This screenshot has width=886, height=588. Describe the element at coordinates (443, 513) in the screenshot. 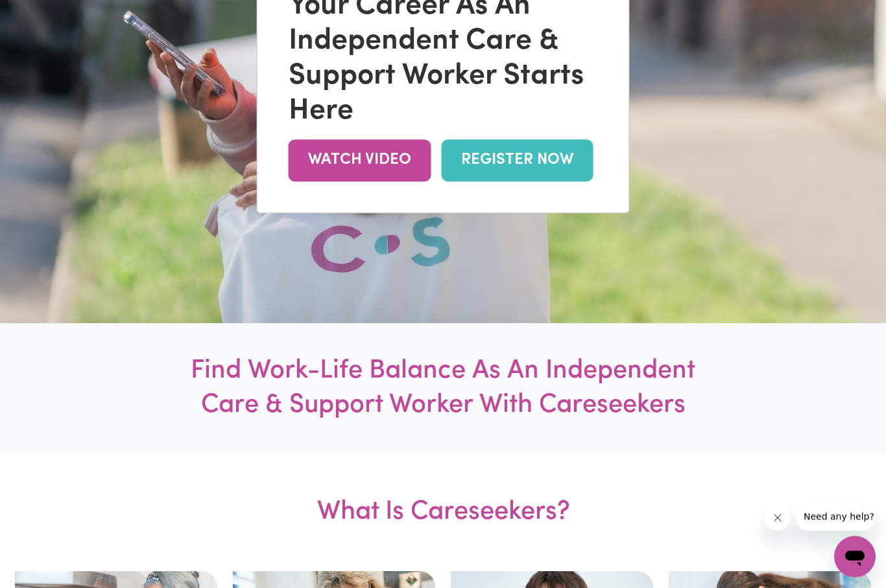

I see `h3: What Is Careseekers?` at that location.